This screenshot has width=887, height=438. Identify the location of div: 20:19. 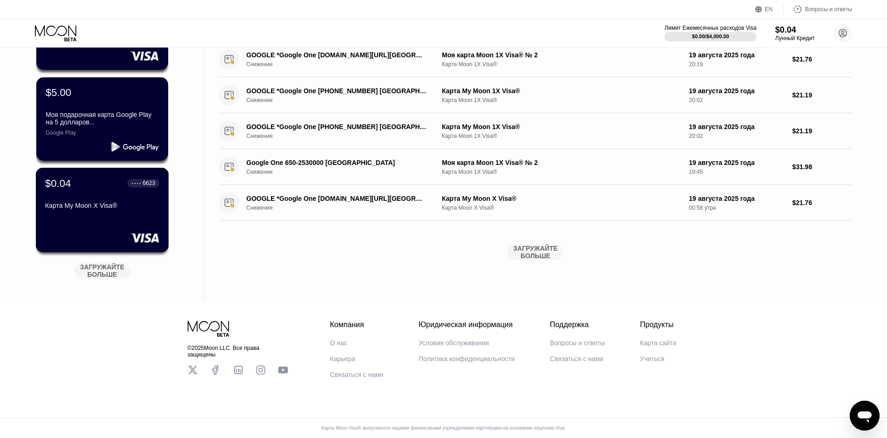
(737, 64).